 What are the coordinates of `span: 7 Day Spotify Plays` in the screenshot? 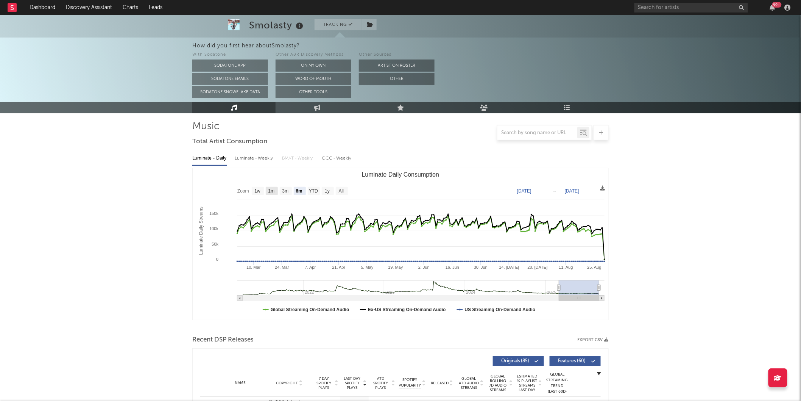 It's located at (324, 383).